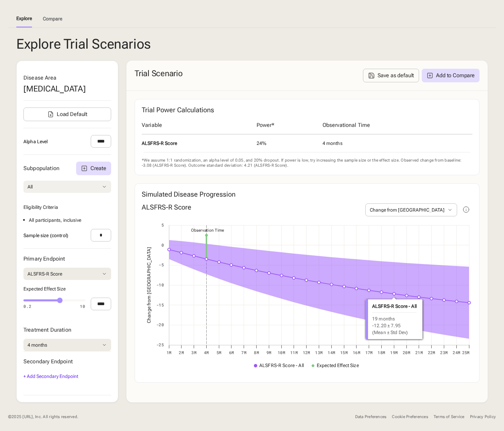  I want to click on div: + Add Secondary Endpoint, so click(51, 377).